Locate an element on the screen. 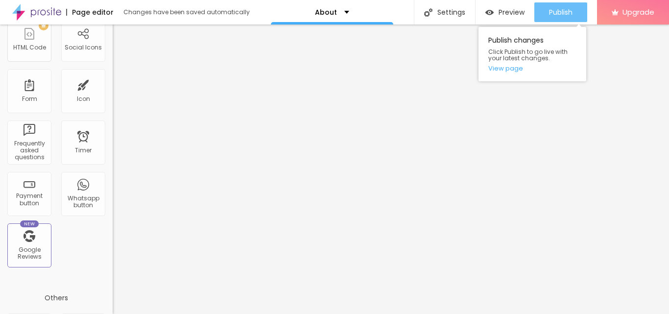 This screenshot has height=314, width=669. div: Whatsapp button is located at coordinates (83, 202).